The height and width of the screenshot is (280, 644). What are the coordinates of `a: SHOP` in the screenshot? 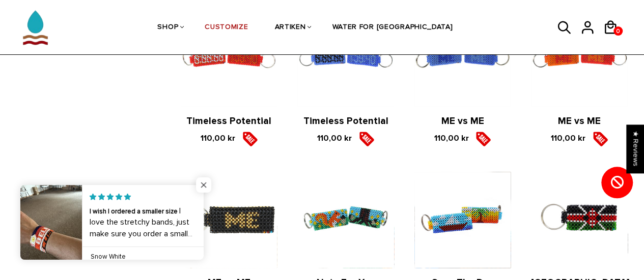 It's located at (168, 28).